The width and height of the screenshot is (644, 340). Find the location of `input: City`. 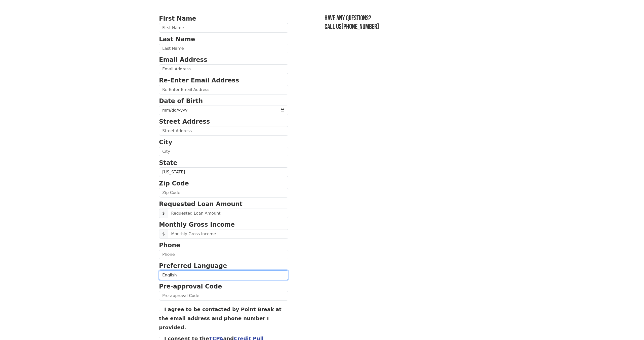

input: City is located at coordinates (224, 151).